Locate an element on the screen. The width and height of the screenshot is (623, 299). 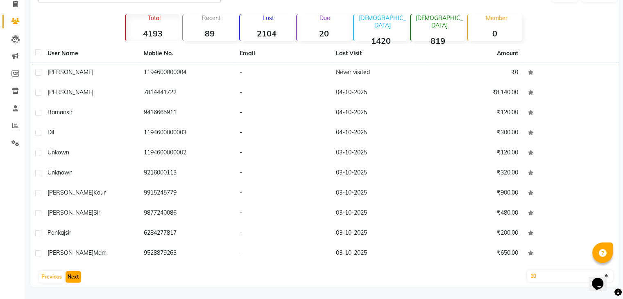
td: 9877240086 is located at coordinates (187, 213).